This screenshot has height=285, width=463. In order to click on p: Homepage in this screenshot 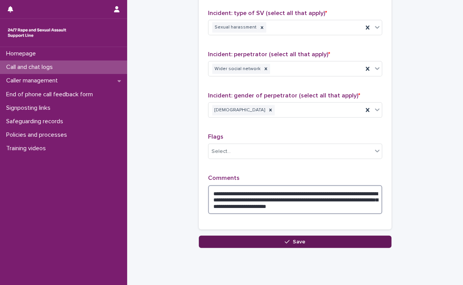, I will do `click(22, 54)`.